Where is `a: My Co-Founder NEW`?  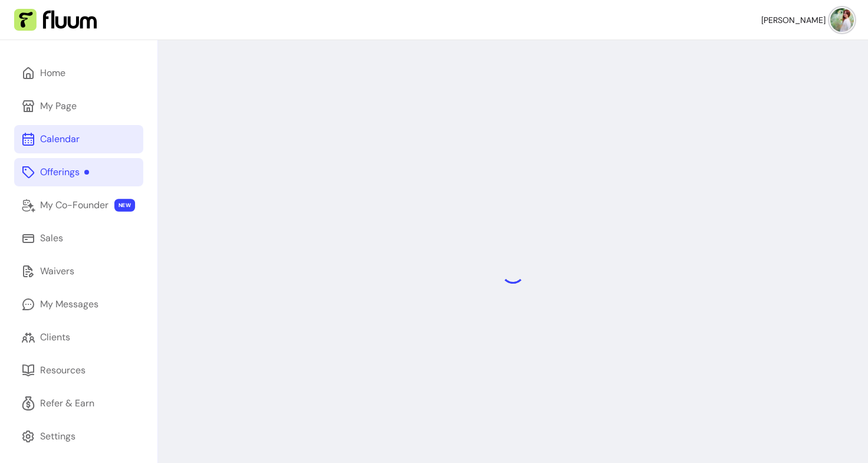
a: My Co-Founder NEW is located at coordinates (78, 205).